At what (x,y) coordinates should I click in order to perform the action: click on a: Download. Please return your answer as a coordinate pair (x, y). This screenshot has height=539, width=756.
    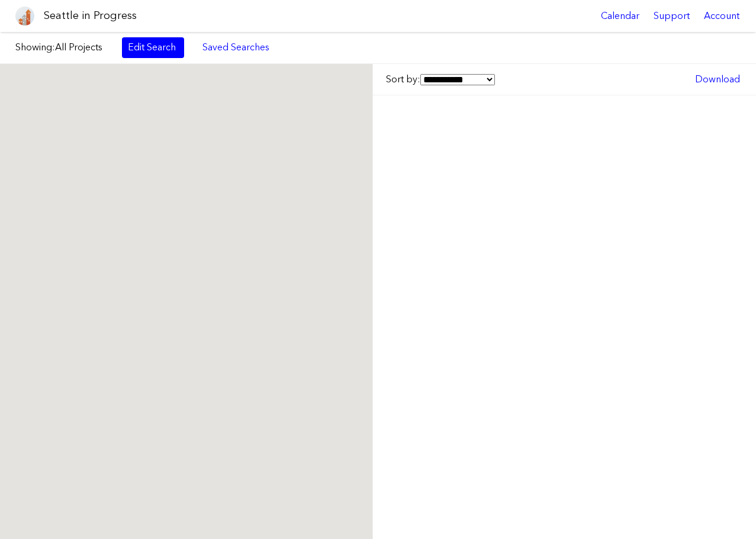
    Looking at the image, I should click on (717, 79).